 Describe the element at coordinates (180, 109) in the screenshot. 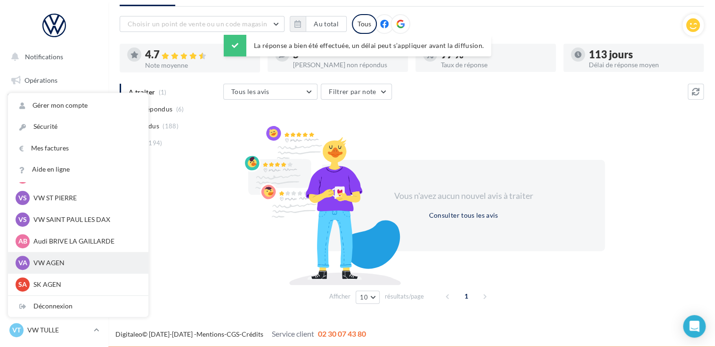

I see `span: (6)` at that location.